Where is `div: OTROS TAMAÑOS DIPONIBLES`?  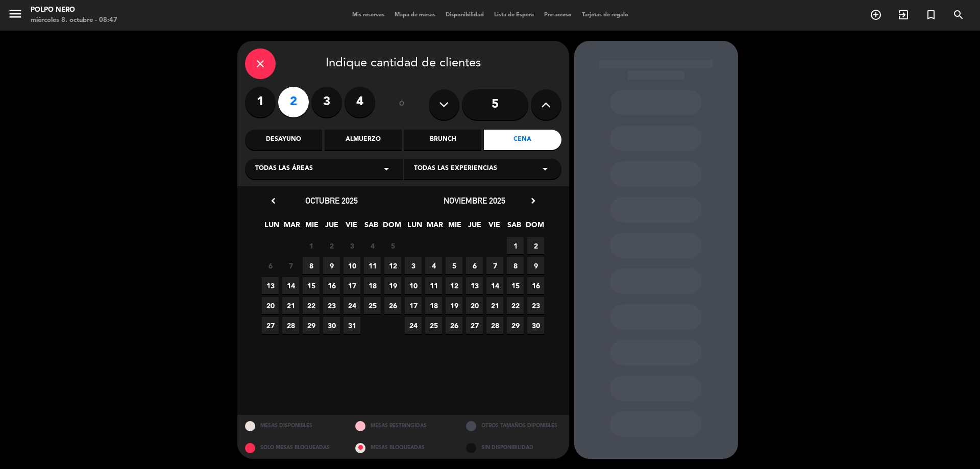
div: OTROS TAMAÑOS DIPONIBLES is located at coordinates (514, 426).